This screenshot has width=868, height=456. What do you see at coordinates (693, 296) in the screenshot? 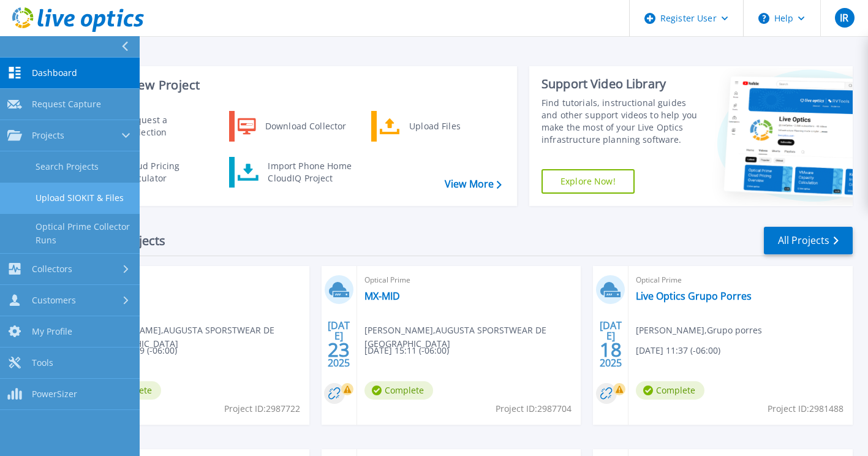
I see `a: Live Optics Grupo Porres` at bounding box center [693, 296].